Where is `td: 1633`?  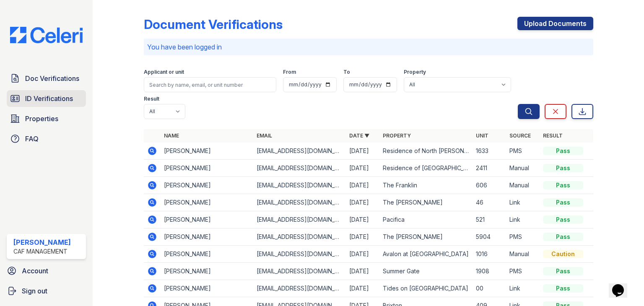 td: 1633 is located at coordinates (490, 151).